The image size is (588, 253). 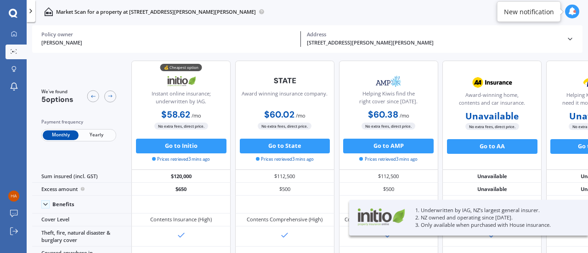 I want to click on div: Award winning insurance company., so click(x=284, y=99).